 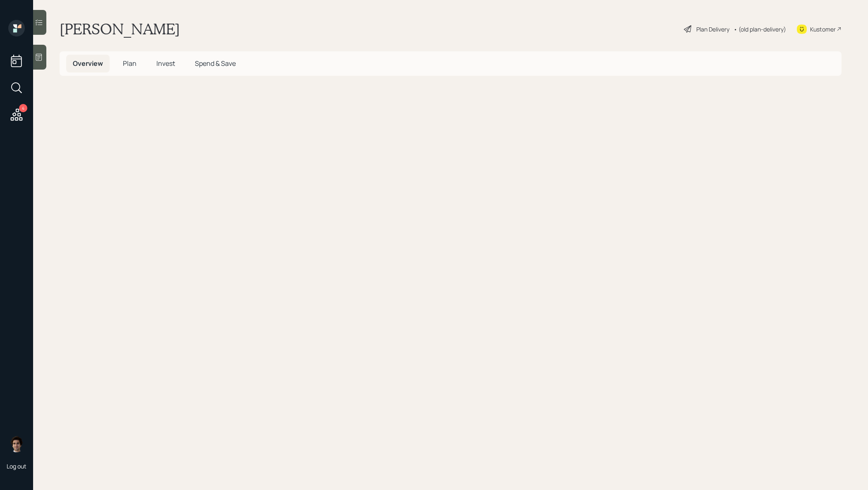 I want to click on div: • (old plan-delivery), so click(x=760, y=29).